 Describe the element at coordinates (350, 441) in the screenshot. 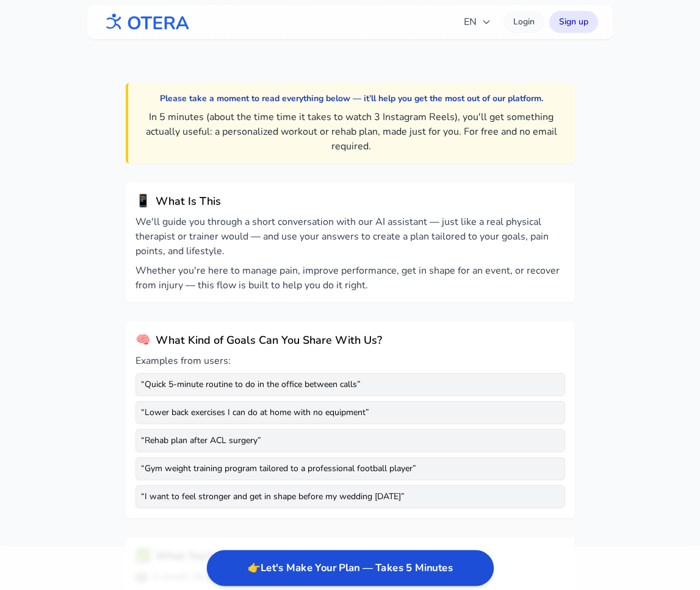

I see `div: “ Rehab plan after ACL surgery ”` at that location.